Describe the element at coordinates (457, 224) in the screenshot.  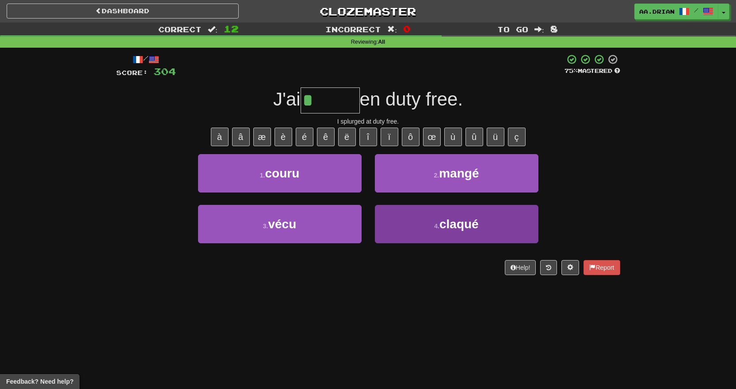
I see `button: 4.claqué` at that location.